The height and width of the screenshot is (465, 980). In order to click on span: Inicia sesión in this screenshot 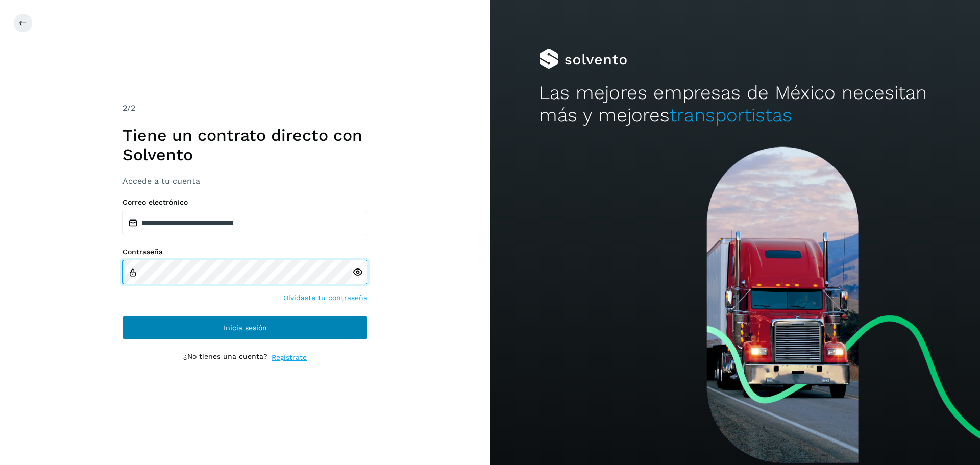, I will do `click(245, 328)`.